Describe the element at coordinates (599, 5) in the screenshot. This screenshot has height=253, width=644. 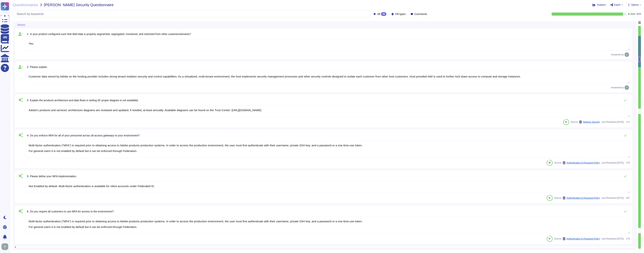
I see `button: Analytics` at that location.